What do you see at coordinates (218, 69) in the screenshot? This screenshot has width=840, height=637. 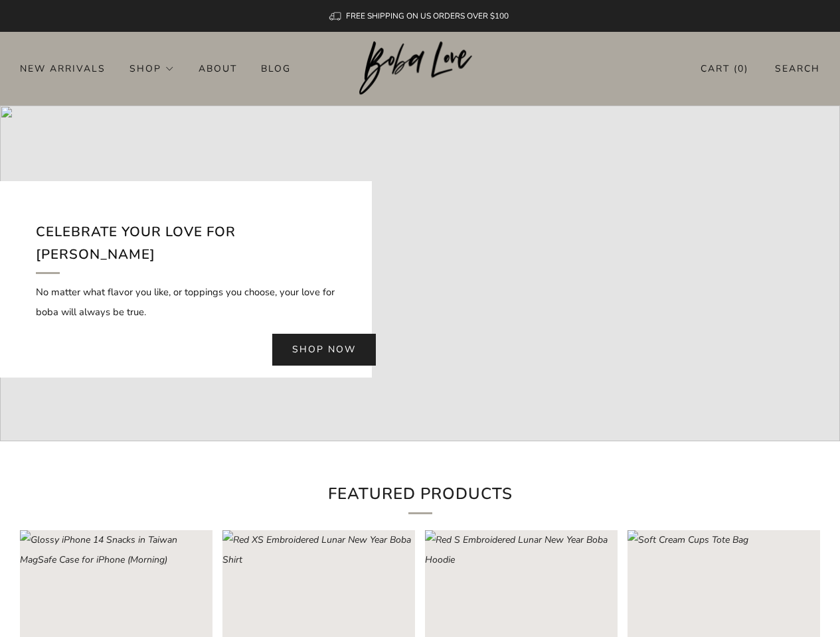 I see `a: About` at bounding box center [218, 69].